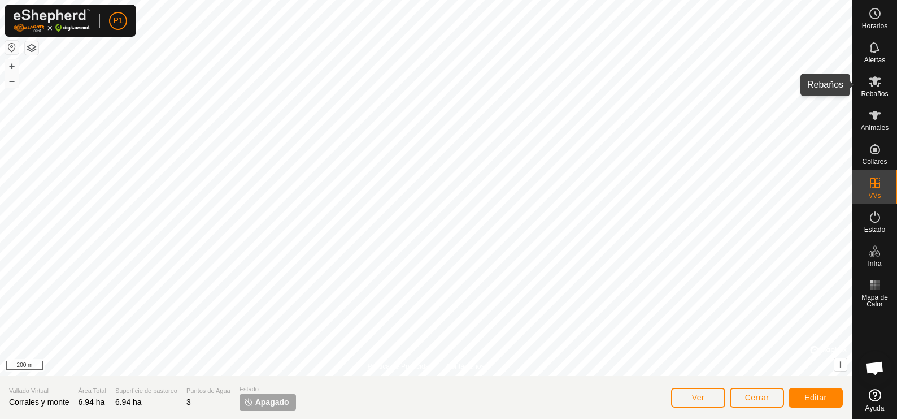 The width and height of the screenshot is (897, 419). I want to click on span: Superficie de pastoreo, so click(146, 390).